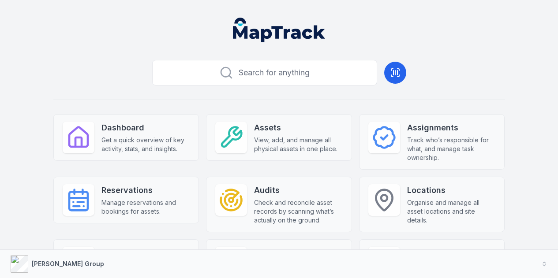 The height and width of the screenshot is (278, 558). What do you see at coordinates (451, 191) in the screenshot?
I see `strong: Locations` at bounding box center [451, 191].